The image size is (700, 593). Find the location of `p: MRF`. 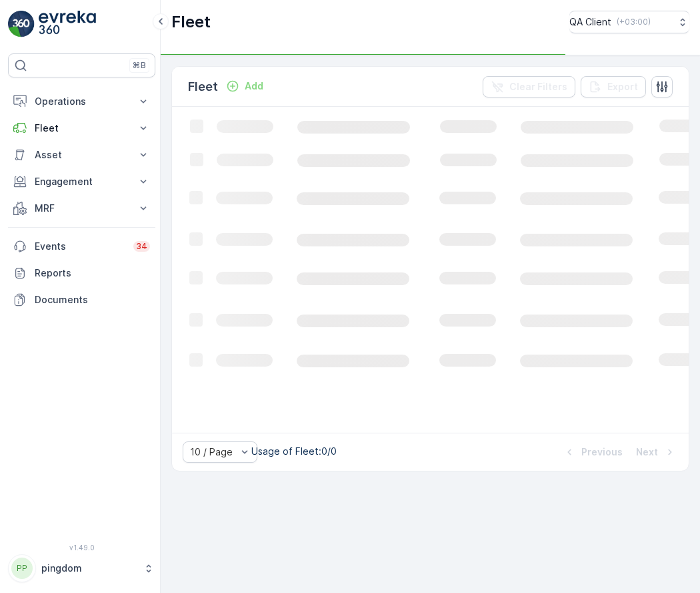

p: MRF is located at coordinates (82, 208).